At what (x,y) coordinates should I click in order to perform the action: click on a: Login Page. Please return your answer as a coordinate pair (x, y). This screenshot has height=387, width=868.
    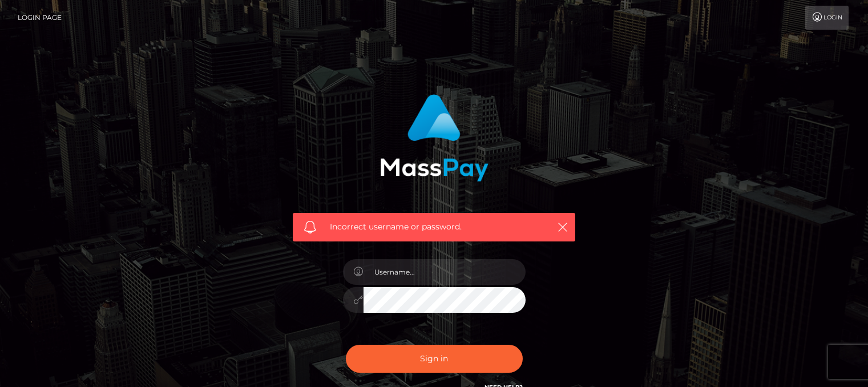
    Looking at the image, I should click on (40, 18).